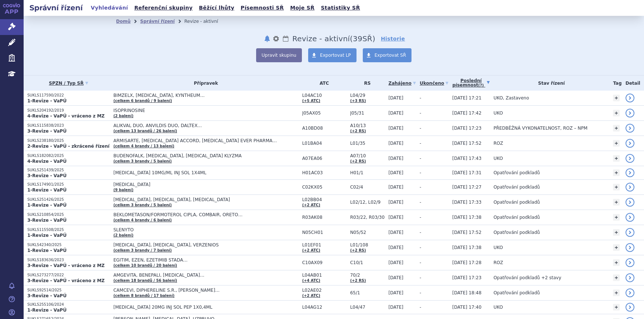  What do you see at coordinates (206, 21) in the screenshot?
I see `li: Revize - aktivní` at bounding box center [206, 21].